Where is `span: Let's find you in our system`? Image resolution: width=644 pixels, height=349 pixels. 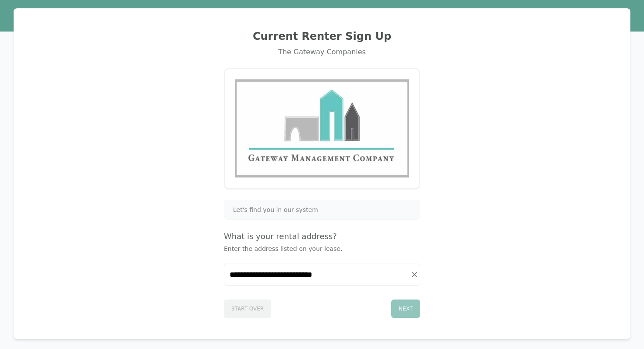
span: Let's find you in our system is located at coordinates (276, 210).